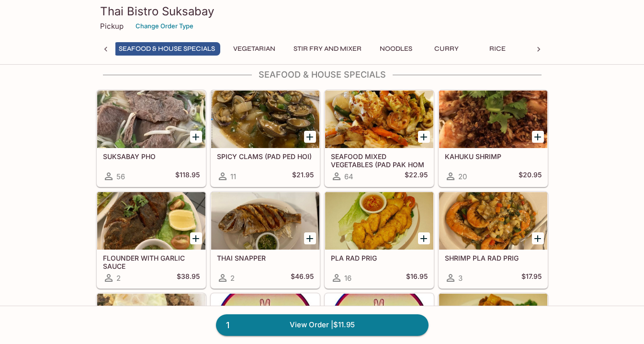 This screenshot has height=344, width=644. Describe the element at coordinates (532, 277) in the screenshot. I see `h5: $17.95` at that location.